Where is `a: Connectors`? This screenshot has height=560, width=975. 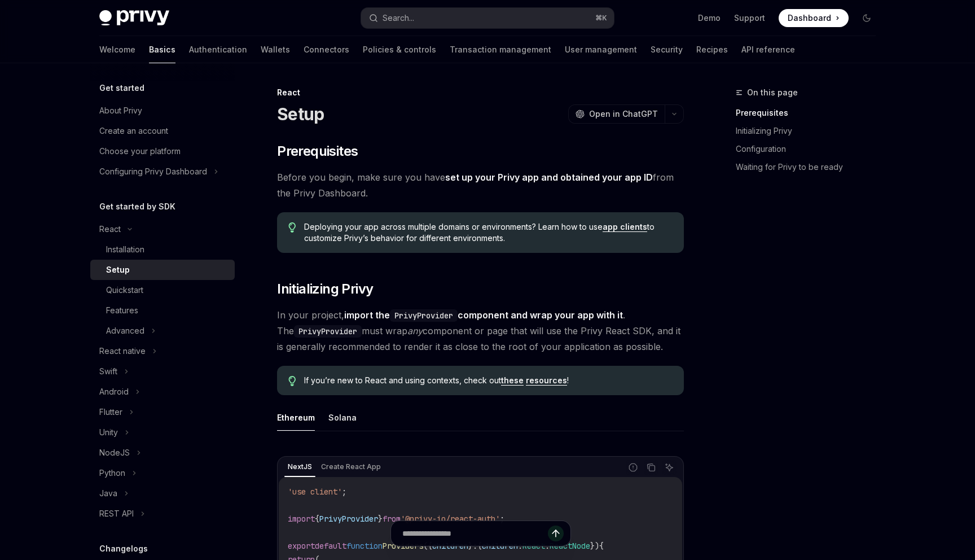
a: Connectors is located at coordinates (326, 50).